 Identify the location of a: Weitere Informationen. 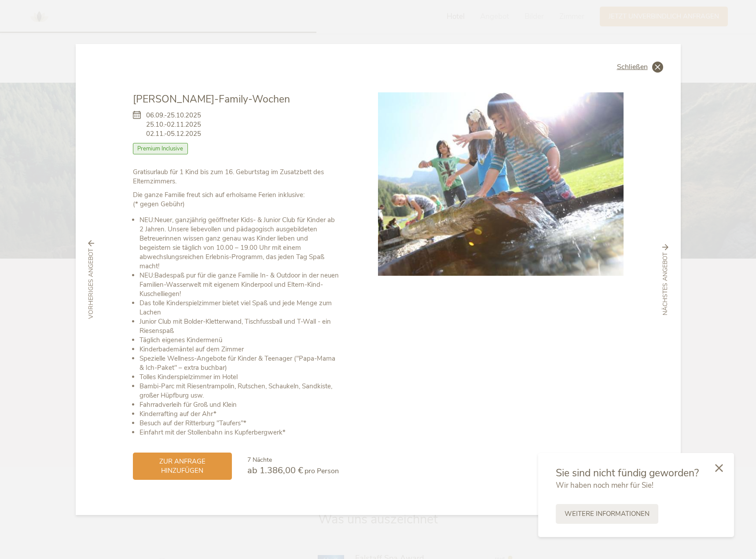
(607, 514).